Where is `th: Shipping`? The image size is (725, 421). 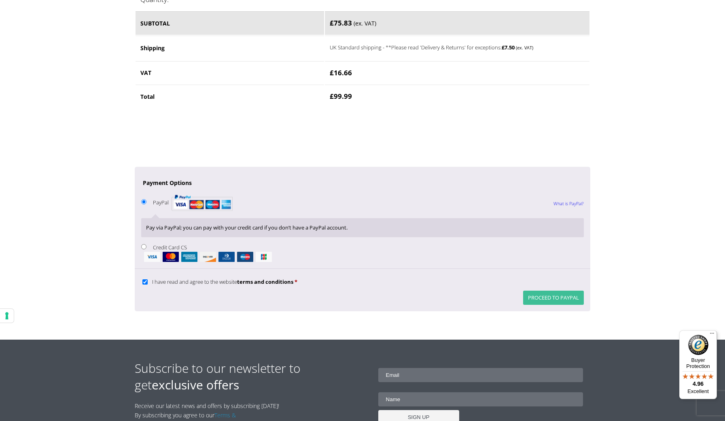 th: Shipping is located at coordinates (230, 48).